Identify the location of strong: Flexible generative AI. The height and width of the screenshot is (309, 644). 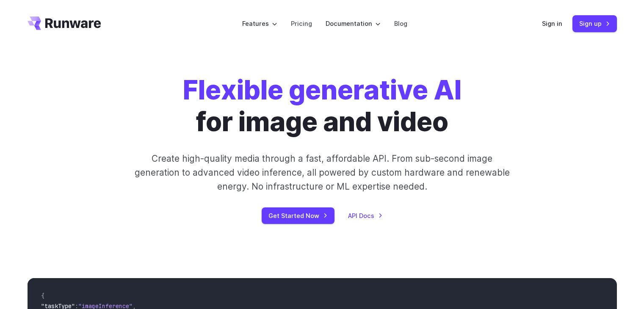
(322, 89).